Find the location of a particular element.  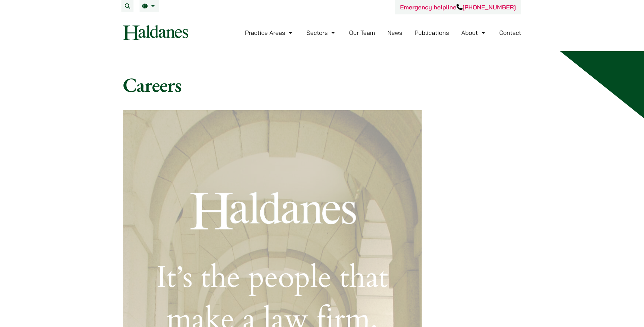

a: EN is located at coordinates (149, 6).